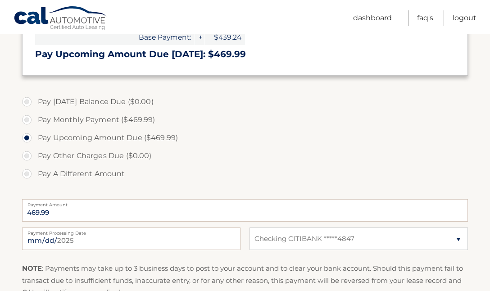  Describe the element at coordinates (225, 37) in the screenshot. I see `span: $439.24` at that location.